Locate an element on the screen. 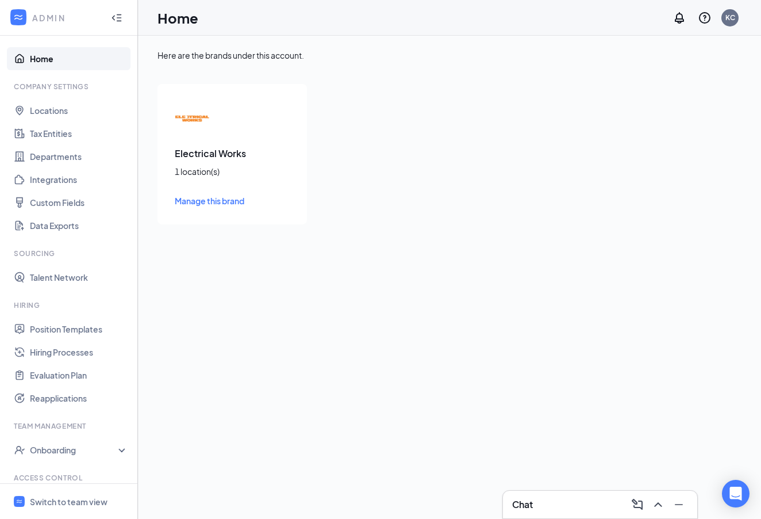  a: Departments is located at coordinates (79, 156).